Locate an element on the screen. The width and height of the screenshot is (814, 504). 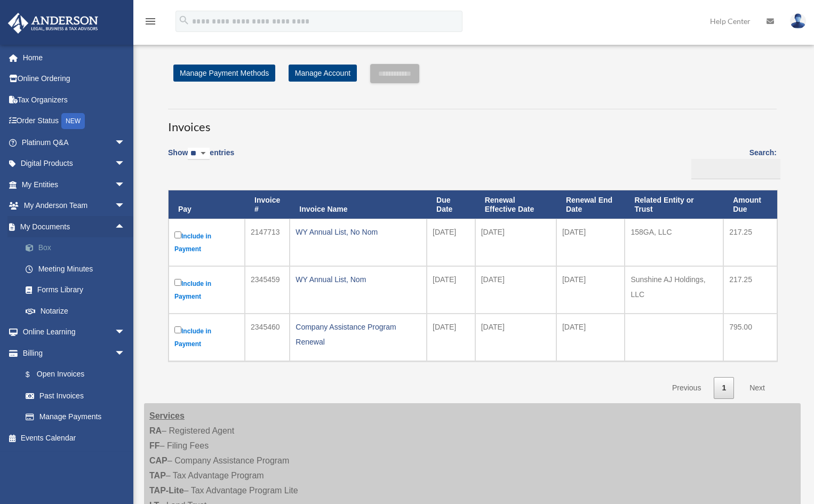
a: Events Calendar is located at coordinates (74, 437).